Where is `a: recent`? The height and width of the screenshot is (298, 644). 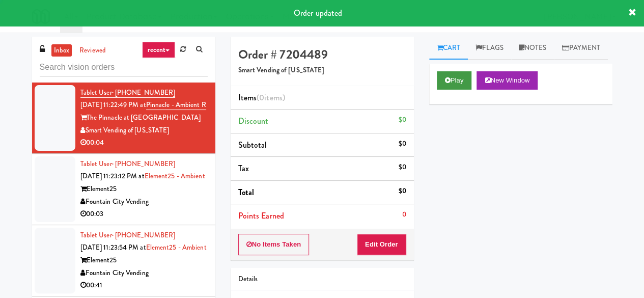 a: recent is located at coordinates (159, 50).